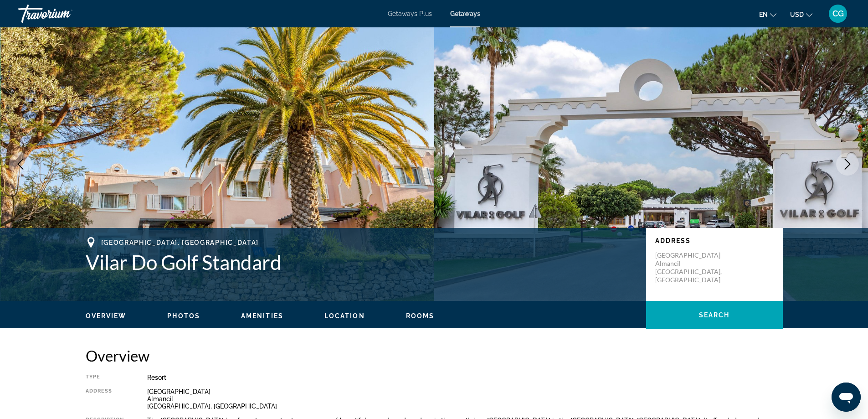  I want to click on a: Getaways, so click(465, 14).